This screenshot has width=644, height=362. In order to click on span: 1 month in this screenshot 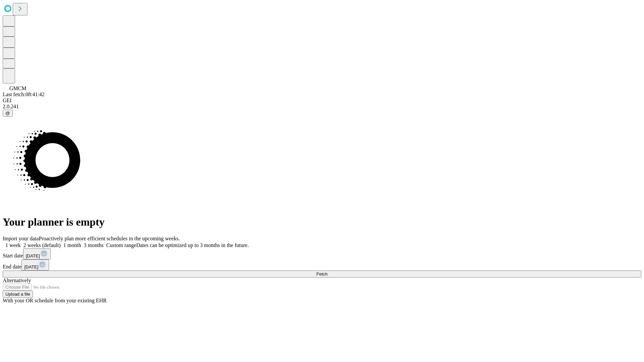, I will do `click(72, 245)`.